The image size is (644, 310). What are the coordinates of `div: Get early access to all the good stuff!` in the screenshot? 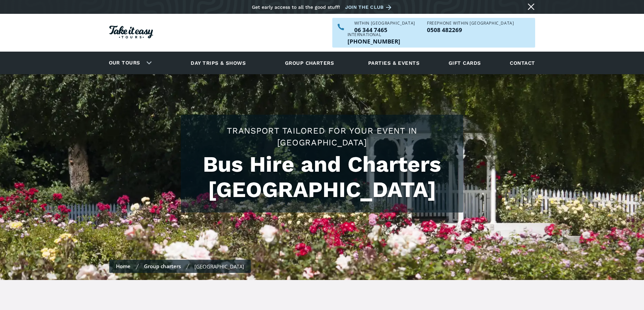 It's located at (296, 7).